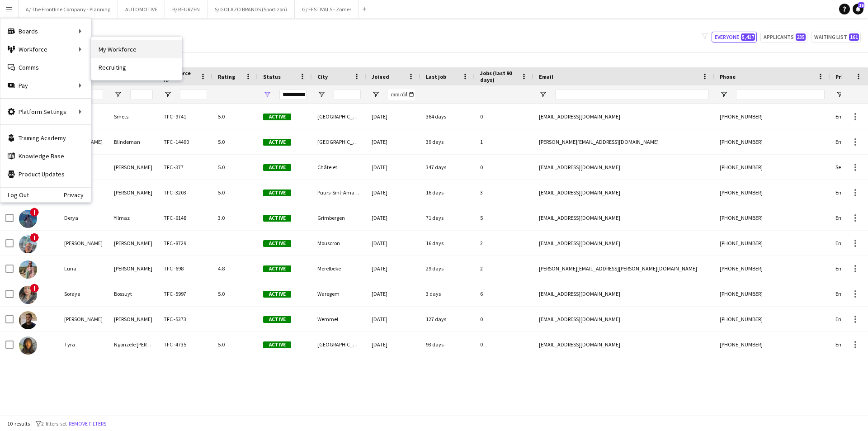 The image size is (868, 431). I want to click on input: Last Name Filter Input, so click(142, 95).